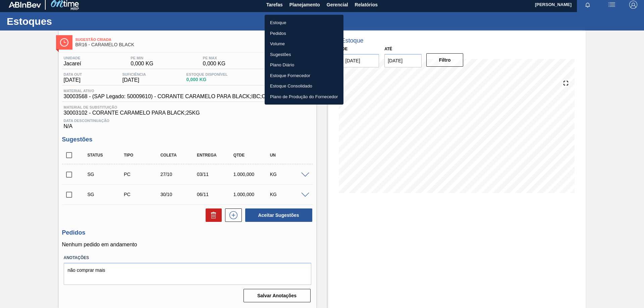  I want to click on li: Sugestões, so click(304, 55).